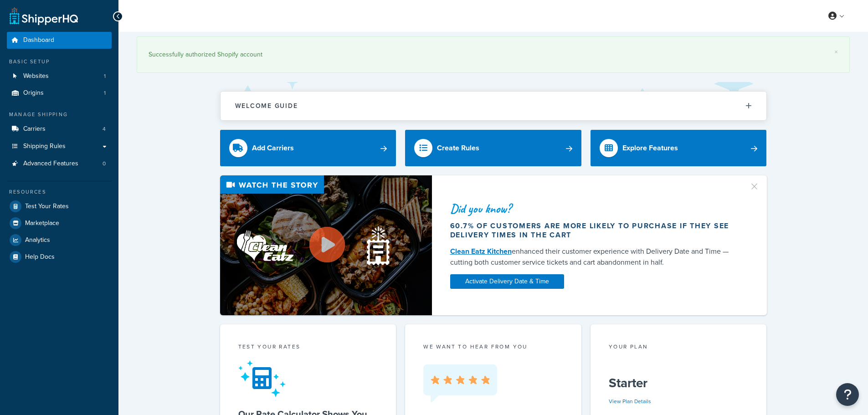 The image size is (868, 415). What do you see at coordinates (678, 347) in the screenshot?
I see `div: Your Plan` at bounding box center [678, 347].